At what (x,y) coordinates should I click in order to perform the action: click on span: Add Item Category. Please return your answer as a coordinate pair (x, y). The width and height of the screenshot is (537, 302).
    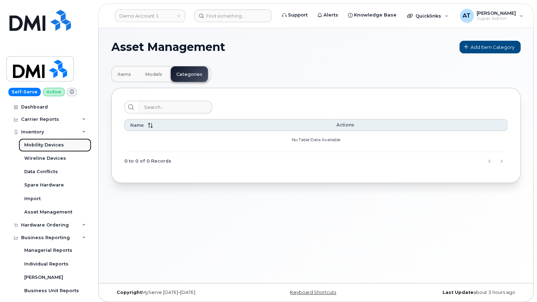
    Looking at the image, I should click on (493, 47).